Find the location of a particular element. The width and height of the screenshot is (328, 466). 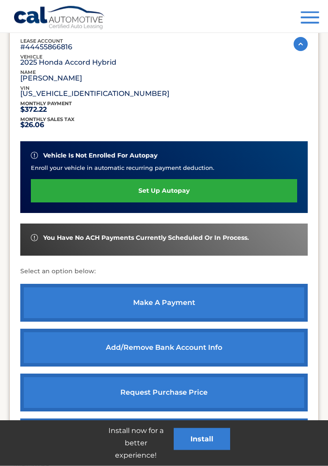

a: account details is located at coordinates (164, 438).